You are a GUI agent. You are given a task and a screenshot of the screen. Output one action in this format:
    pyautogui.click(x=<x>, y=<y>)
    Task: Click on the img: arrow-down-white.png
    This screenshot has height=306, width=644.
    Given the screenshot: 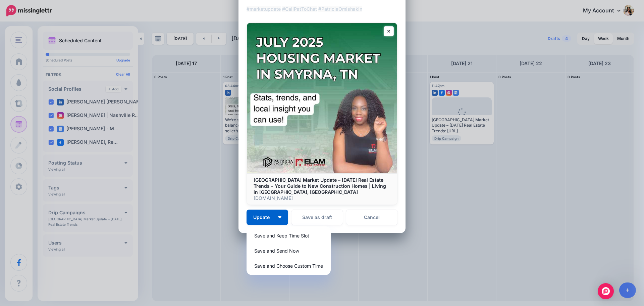 What is the action you would take?
    pyautogui.click(x=280, y=217)
    